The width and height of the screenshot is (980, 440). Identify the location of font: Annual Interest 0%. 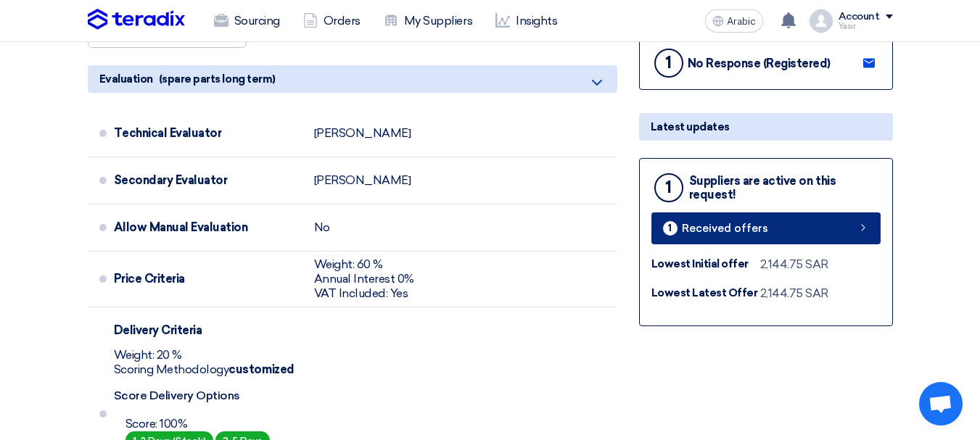
(364, 279).